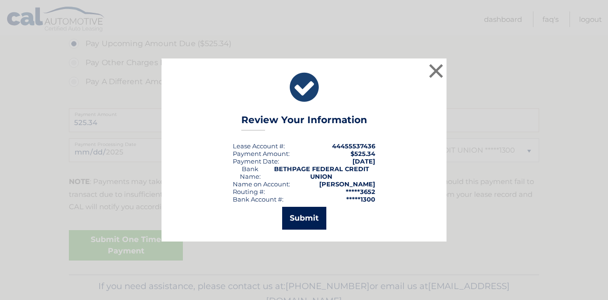 The image size is (608, 300). What do you see at coordinates (304, 218) in the screenshot?
I see `button: Submit` at bounding box center [304, 218].